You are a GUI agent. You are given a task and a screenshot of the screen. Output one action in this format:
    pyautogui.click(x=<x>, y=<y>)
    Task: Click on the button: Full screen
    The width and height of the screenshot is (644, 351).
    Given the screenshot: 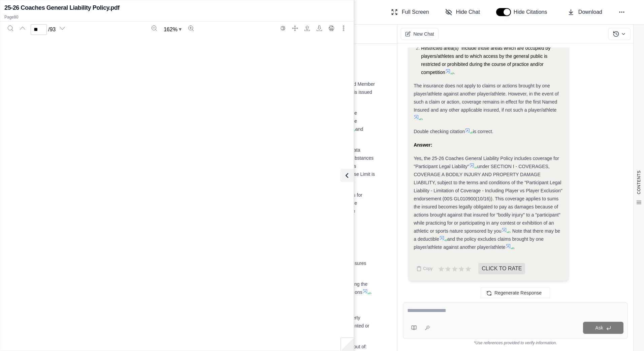 What is the action you would take?
    pyautogui.click(x=295, y=28)
    